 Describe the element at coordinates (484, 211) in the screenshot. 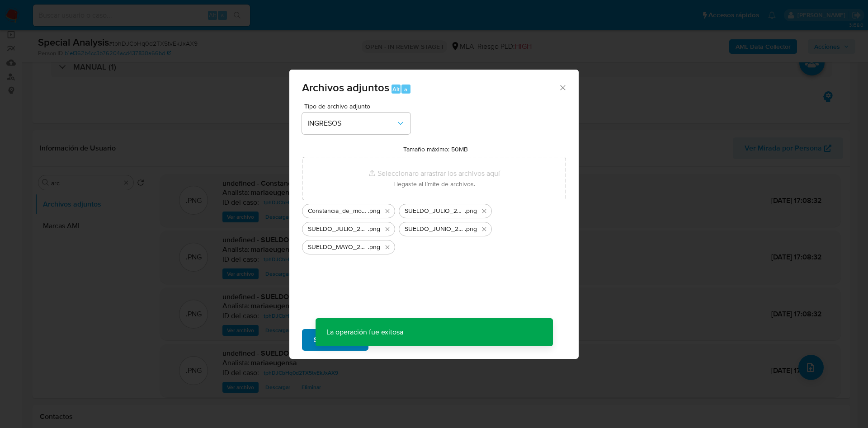

I see `button: Eliminar SUELDO_JULIO_2025_AGUS3.png` at that location.